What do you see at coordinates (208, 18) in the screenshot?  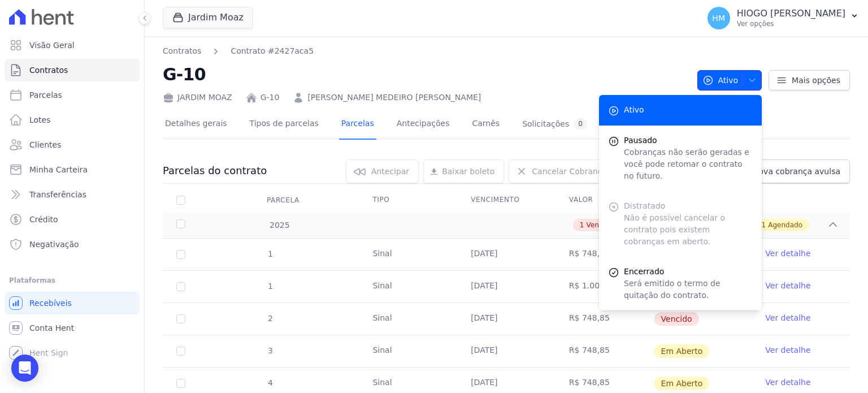 I see `button: Jardim Moaz` at bounding box center [208, 18].